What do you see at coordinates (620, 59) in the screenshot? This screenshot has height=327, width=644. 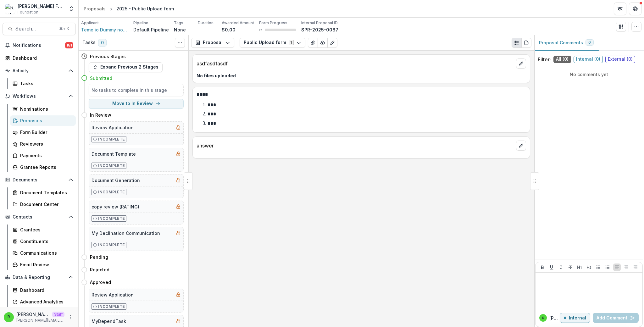 I see `span: External ( 0 )` at bounding box center [620, 59].